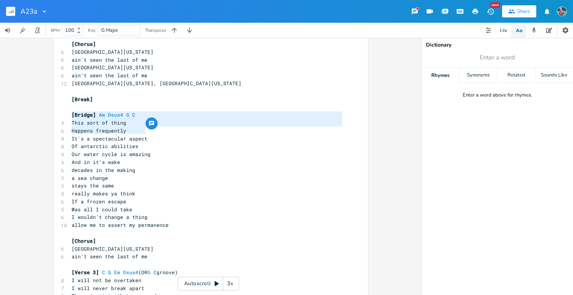 Image resolution: width=573 pixels, height=295 pixels. I want to click on div: Rhymes, so click(440, 75).